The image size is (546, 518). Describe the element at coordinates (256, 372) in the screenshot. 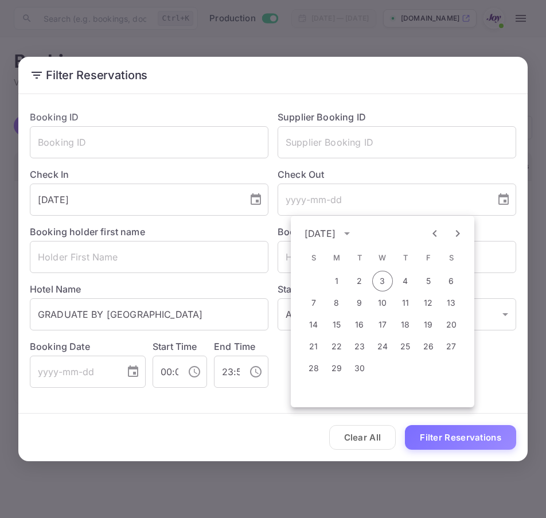

I see `button: Choose time, selected time is 11:59 PM` at that location.